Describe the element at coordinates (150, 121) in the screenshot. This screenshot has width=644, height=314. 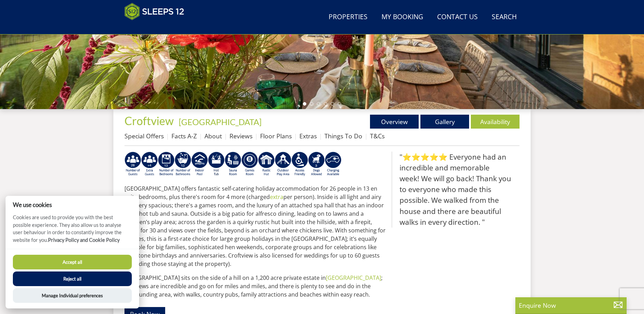
I see `a: Croftview` at that location.